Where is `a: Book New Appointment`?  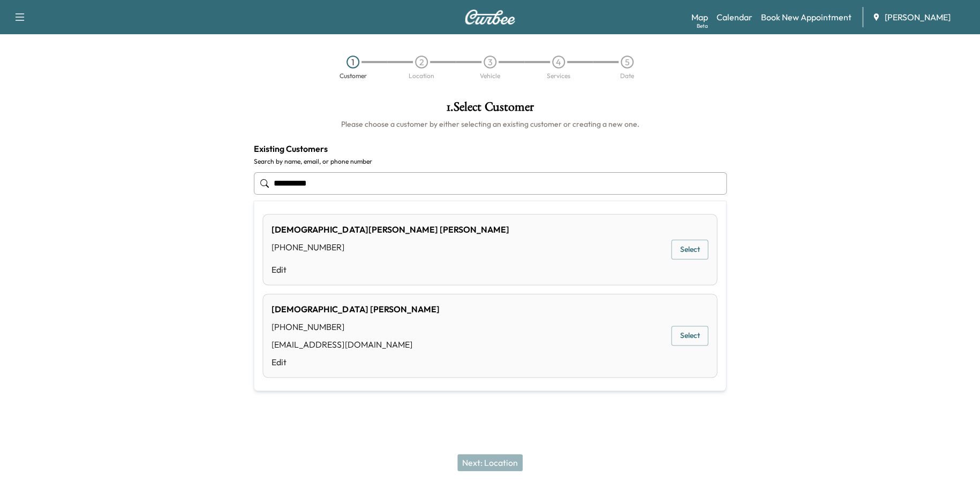 a: Book New Appointment is located at coordinates (806, 17).